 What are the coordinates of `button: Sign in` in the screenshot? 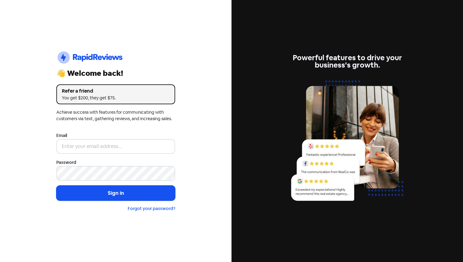 It's located at (116, 193).